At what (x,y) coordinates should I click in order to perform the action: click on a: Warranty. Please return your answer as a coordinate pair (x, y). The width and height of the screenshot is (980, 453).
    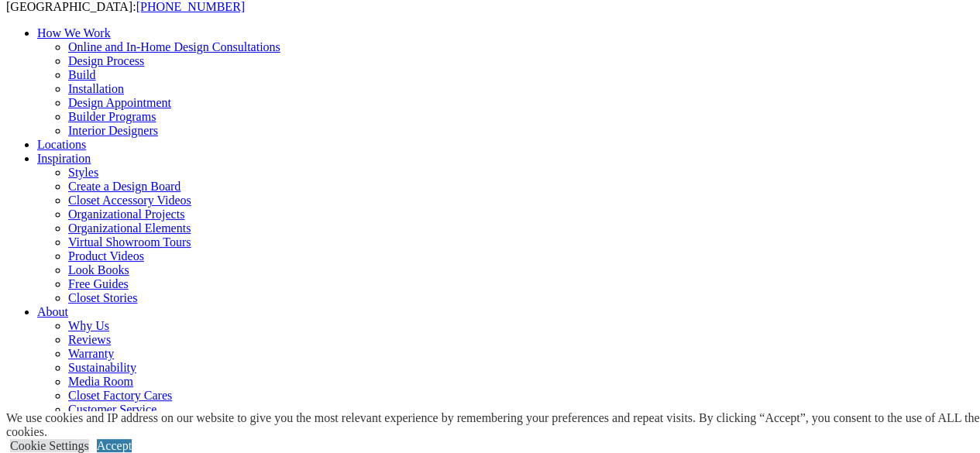
    Looking at the image, I should click on (91, 353).